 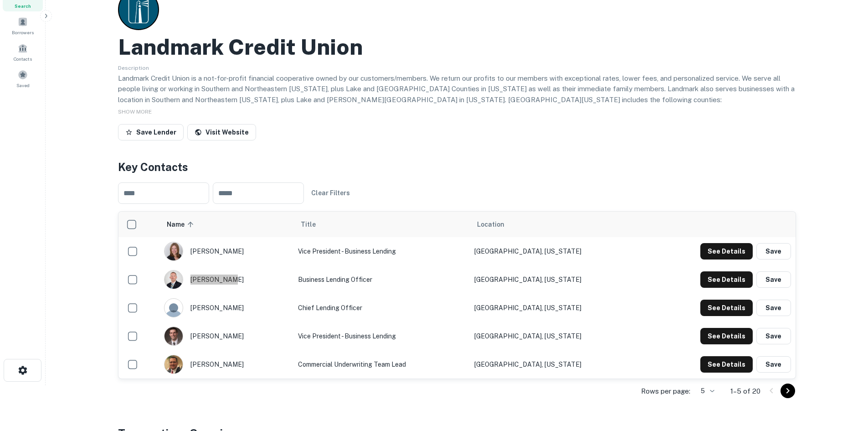 I want to click on img: 1570203720036, so click(x=173, y=252).